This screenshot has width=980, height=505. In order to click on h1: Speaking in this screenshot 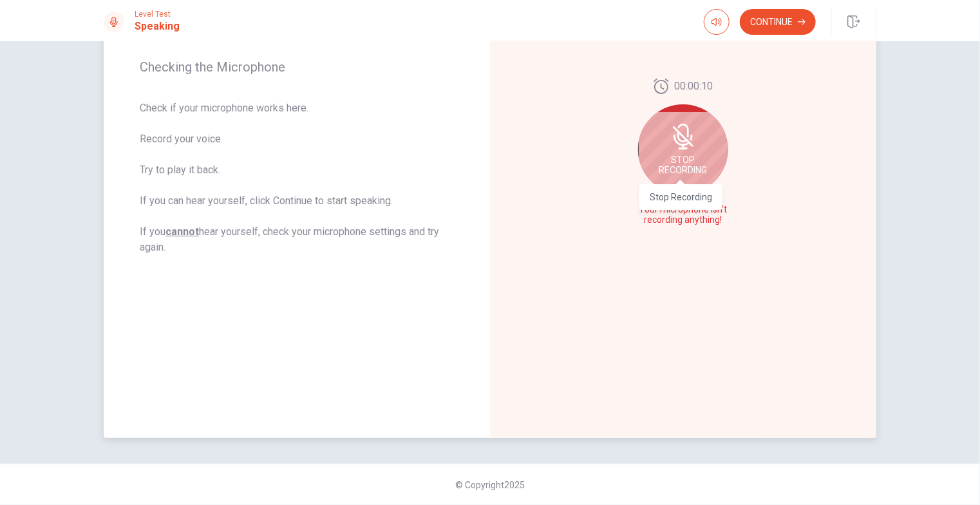, I will do `click(157, 26)`.